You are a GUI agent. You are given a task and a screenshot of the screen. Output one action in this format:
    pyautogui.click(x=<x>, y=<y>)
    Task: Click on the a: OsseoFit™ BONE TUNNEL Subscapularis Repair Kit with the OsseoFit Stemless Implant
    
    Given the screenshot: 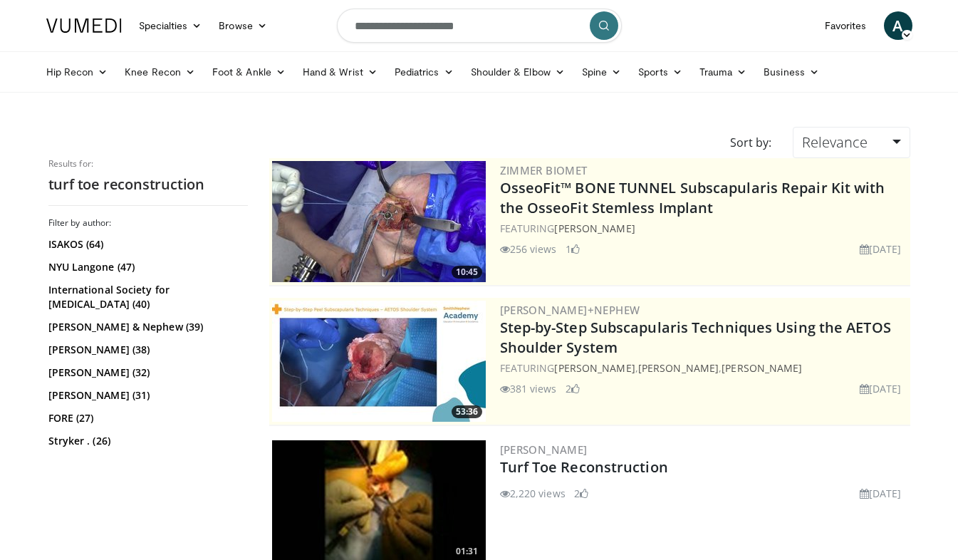 What is the action you would take?
    pyautogui.click(x=692, y=197)
    